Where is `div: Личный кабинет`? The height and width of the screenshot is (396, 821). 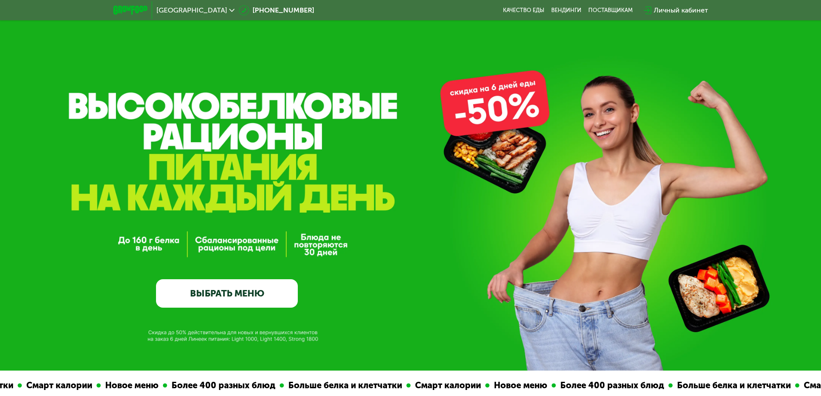
div: Личный кабинет is located at coordinates (681, 10).